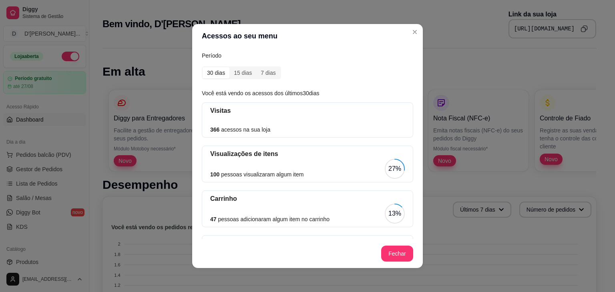 The image size is (615, 292). Describe the element at coordinates (307, 93) in the screenshot. I see `article: Você está vendo os acessos dos últimos 30 dias` at that location.